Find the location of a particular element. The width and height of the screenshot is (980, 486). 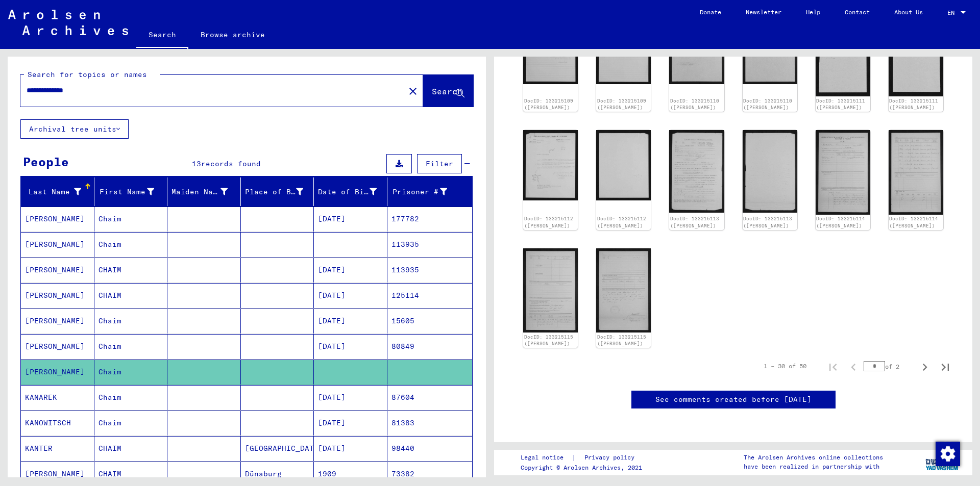

img: Arolsen_neg.svg is located at coordinates (68, 23).